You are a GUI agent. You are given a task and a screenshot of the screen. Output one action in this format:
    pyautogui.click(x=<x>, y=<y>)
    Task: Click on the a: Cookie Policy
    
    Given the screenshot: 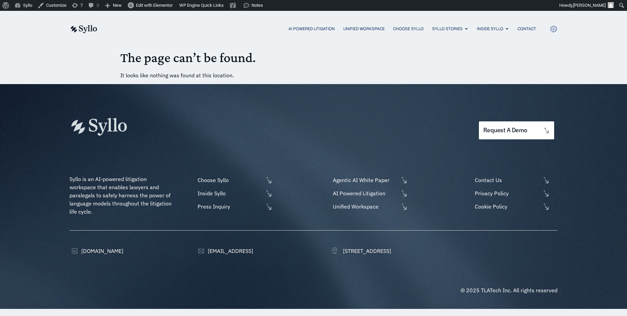 What is the action you would take?
    pyautogui.click(x=515, y=206)
    